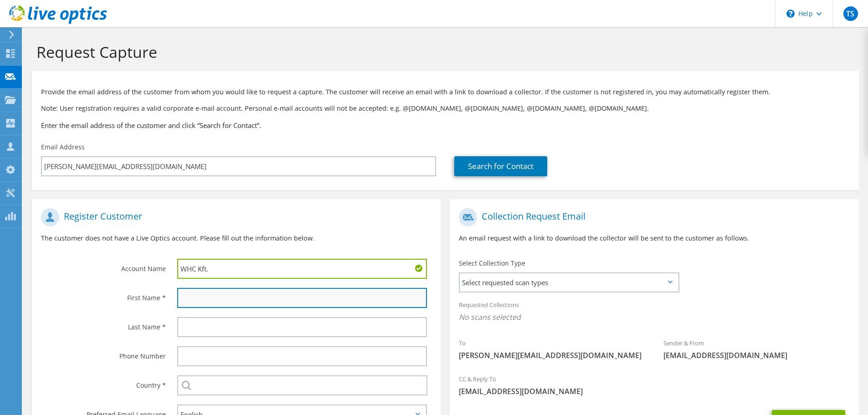 Image resolution: width=868 pixels, height=415 pixels. What do you see at coordinates (104, 266) in the screenshot?
I see `label: Account Name` at bounding box center [104, 266].